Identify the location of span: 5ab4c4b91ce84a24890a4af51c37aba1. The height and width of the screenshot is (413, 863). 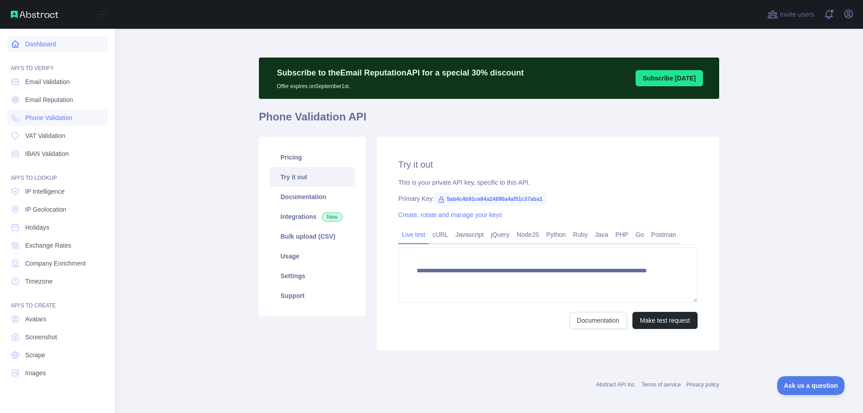
(490, 199).